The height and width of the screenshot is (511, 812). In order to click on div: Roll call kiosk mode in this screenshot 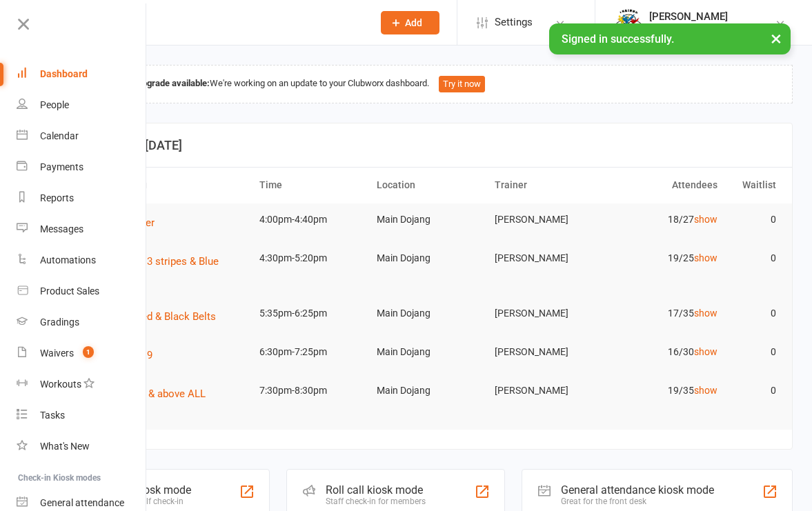, I will do `click(375, 490)`.